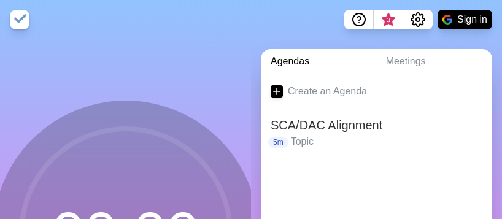 The image size is (502, 219). I want to click on button: What’s new, so click(388, 20).